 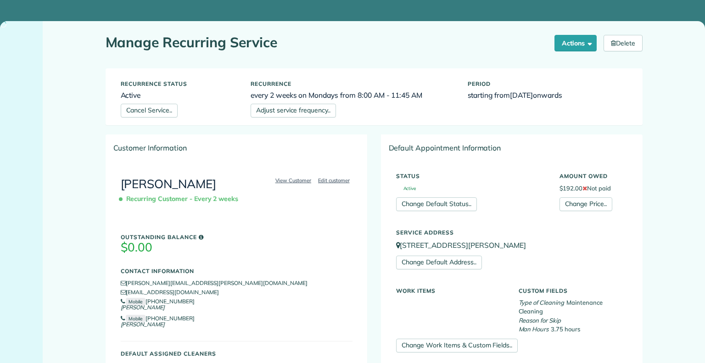 What do you see at coordinates (439, 263) in the screenshot?
I see `a: Change Default Address..` at bounding box center [439, 263].